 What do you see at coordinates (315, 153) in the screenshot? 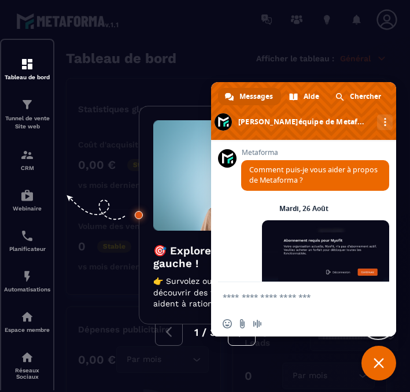
I see `span: Metaforma` at bounding box center [315, 153].